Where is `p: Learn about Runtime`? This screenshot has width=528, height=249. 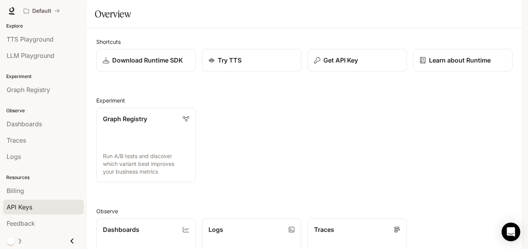
p: Learn about Runtime is located at coordinates (460, 60).